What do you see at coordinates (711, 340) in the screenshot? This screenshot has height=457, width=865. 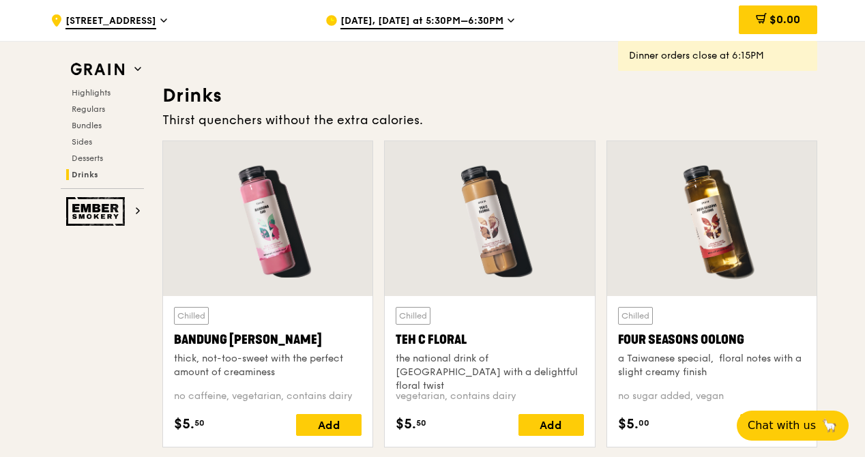 I see `div: Four Seasons Oolong` at bounding box center [711, 340].